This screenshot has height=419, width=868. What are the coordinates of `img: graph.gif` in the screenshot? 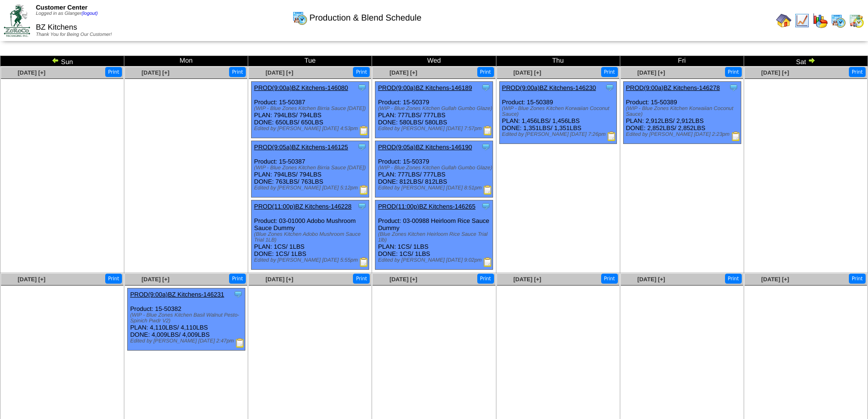 It's located at (820, 21).